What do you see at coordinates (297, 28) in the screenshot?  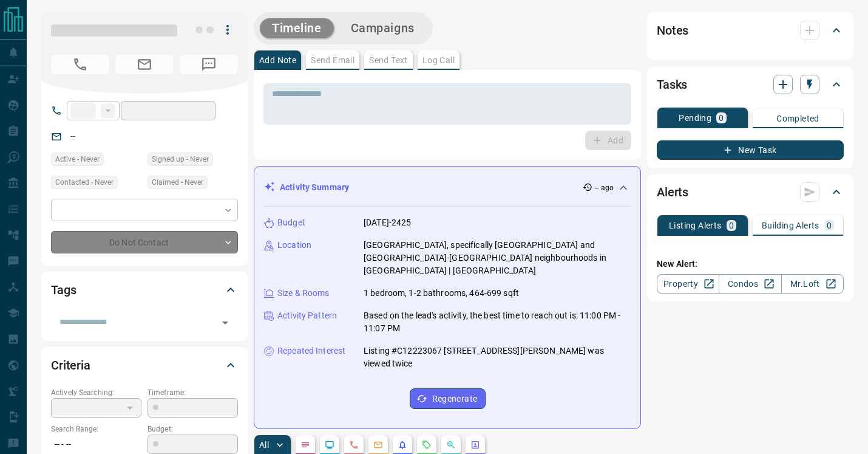 I see `button: Timeline` at bounding box center [297, 28].